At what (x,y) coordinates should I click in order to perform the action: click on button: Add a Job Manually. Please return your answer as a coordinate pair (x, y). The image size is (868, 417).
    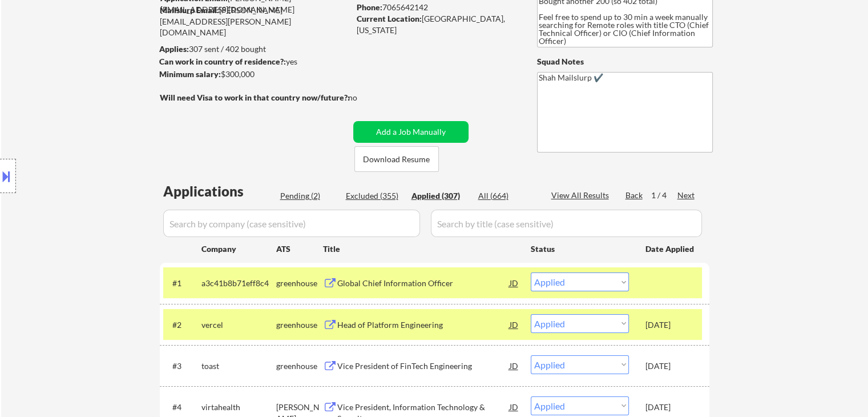
    Looking at the image, I should click on (411, 132).